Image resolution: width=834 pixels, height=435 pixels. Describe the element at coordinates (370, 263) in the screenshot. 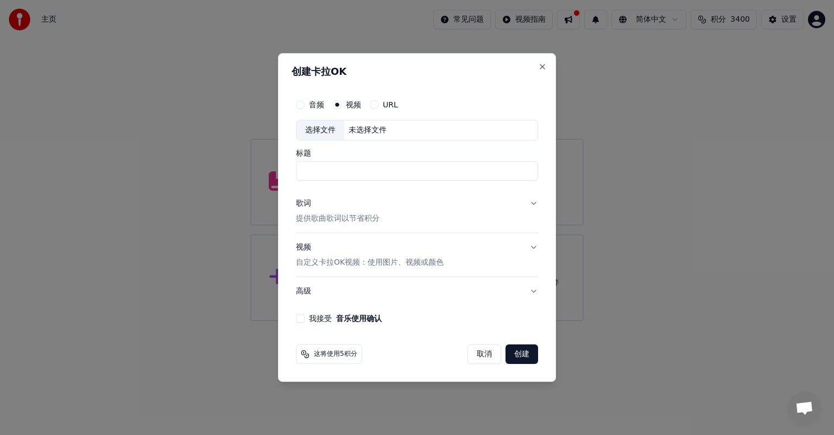

I see `p: 自定义卡拉OK视频：使用图片、视频或颜色` at that location.